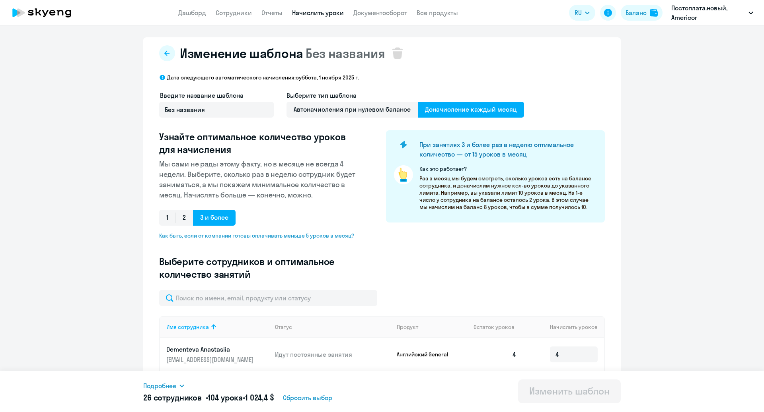 The width and height of the screenshot is (764, 412). What do you see at coordinates (307, 398) in the screenshot?
I see `span: Сбросить выбор` at bounding box center [307, 398].